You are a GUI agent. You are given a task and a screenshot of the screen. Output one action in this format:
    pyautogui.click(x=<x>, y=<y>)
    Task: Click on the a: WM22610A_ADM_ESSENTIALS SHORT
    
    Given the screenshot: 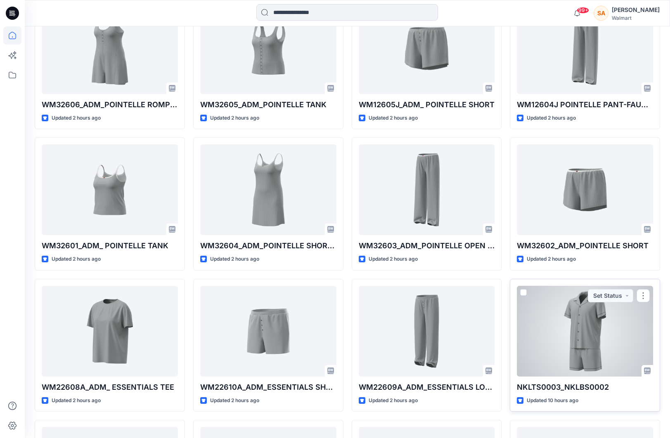 What is the action you would take?
    pyautogui.click(x=268, y=331)
    